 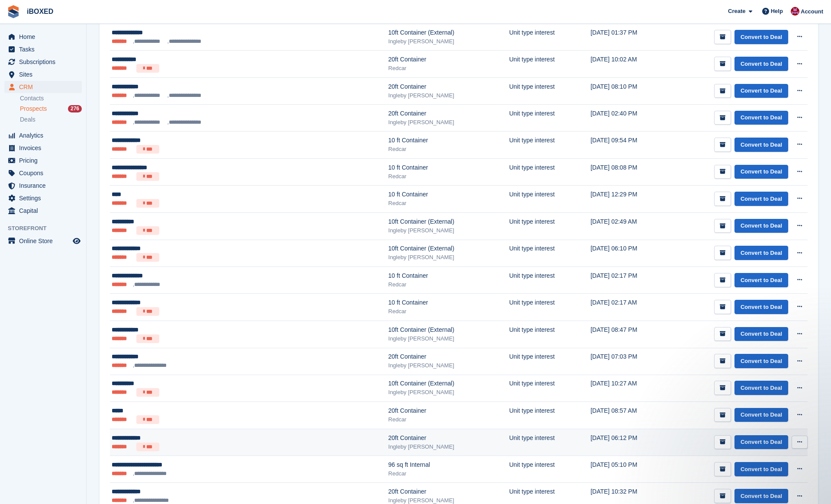 I want to click on span: Storefront, so click(x=47, y=228).